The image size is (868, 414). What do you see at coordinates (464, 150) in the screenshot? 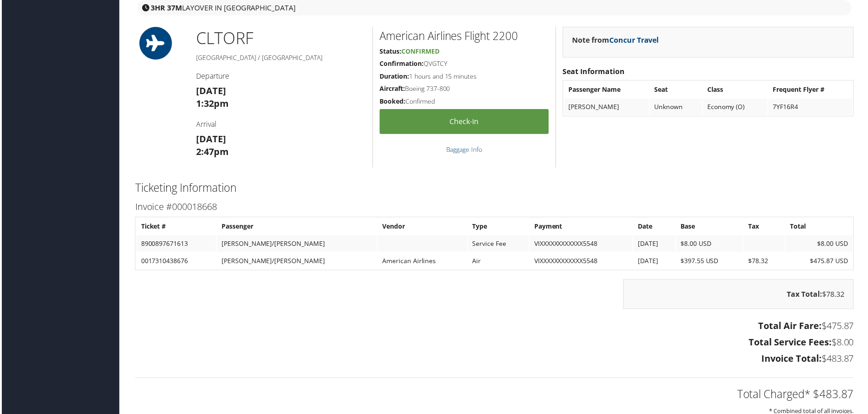
I see `a: Baggage Info` at bounding box center [464, 150].